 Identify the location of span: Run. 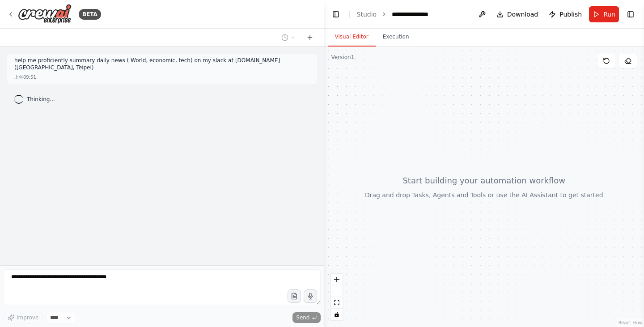
(609, 14).